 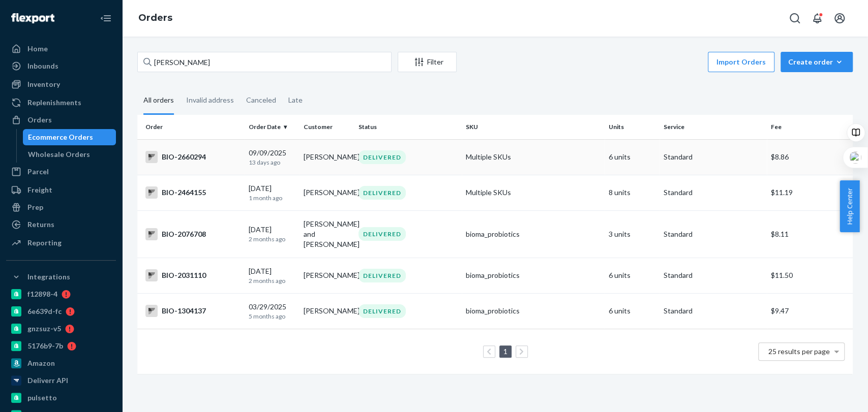 I want to click on td: $8.86, so click(x=809, y=157).